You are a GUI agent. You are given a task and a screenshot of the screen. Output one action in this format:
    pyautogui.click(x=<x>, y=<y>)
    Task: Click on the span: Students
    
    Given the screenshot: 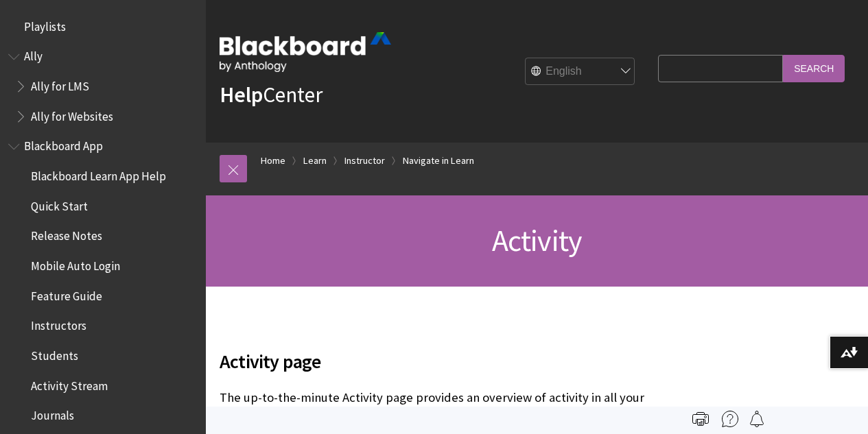 What is the action you would take?
    pyautogui.click(x=54, y=353)
    